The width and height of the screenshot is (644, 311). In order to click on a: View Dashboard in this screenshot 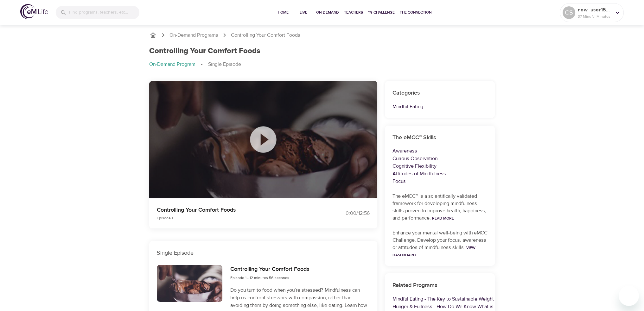, I will do `click(434, 251)`.